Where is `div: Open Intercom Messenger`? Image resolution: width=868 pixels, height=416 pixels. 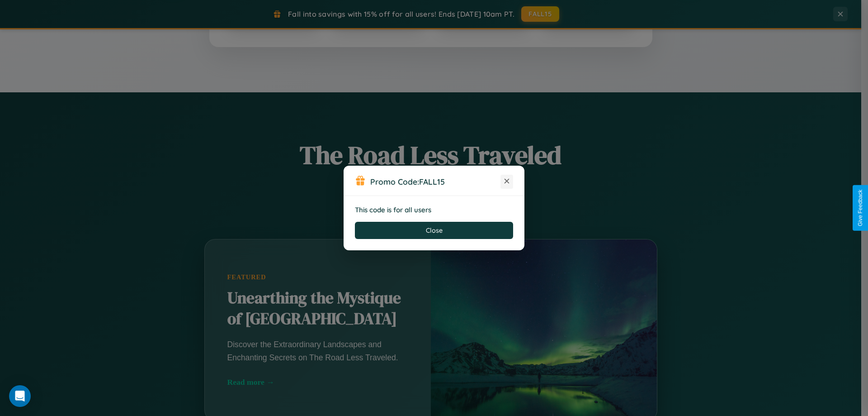
div: Open Intercom Messenger is located at coordinates (20, 396).